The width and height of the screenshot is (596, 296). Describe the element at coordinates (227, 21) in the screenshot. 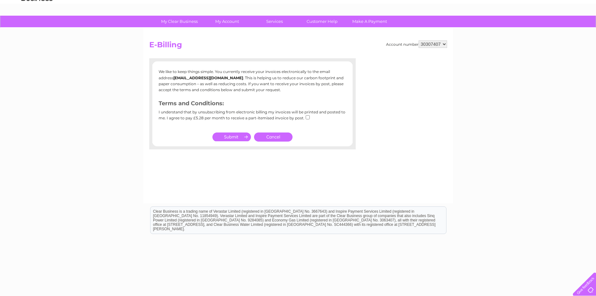

I see `a: My Account` at that location.